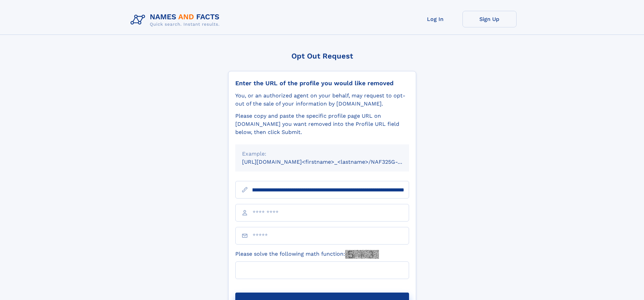 The height and width of the screenshot is (300, 644). Describe the element at coordinates (490, 19) in the screenshot. I see `a: Sign Up` at that location.